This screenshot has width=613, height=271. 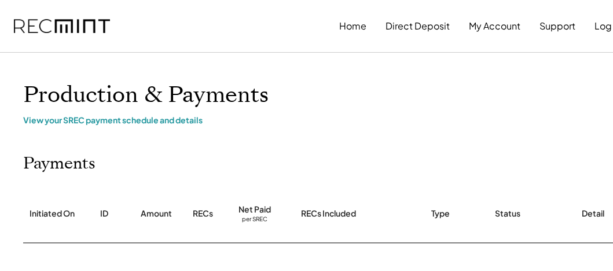 I want to click on div: per SREC, so click(x=255, y=220).